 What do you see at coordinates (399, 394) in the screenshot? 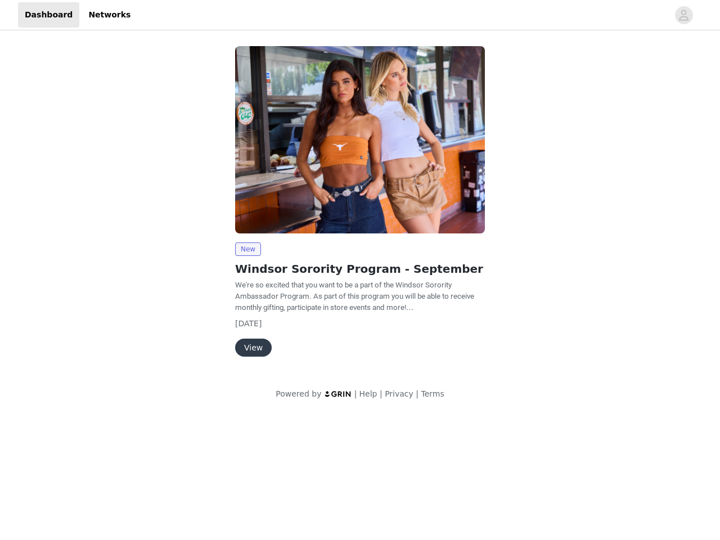
I see `a: Privacy` at bounding box center [399, 394].